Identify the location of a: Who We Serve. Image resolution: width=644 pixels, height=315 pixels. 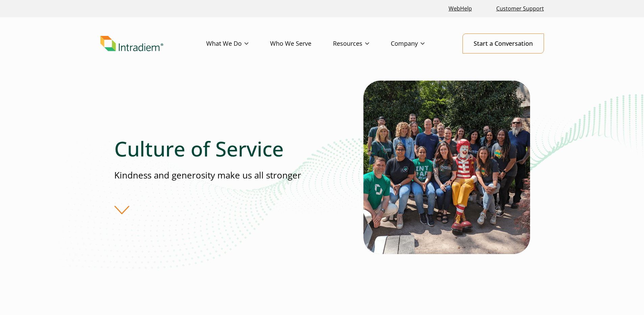
(302, 44).